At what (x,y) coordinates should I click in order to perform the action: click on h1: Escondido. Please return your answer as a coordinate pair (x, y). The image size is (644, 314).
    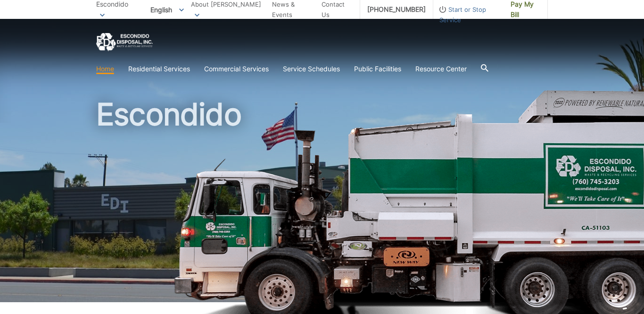
    Looking at the image, I should click on (322, 202).